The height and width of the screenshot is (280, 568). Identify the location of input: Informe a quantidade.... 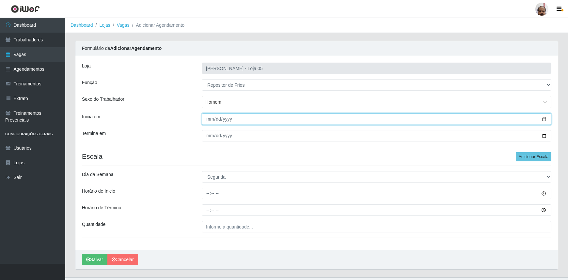
(376, 227).